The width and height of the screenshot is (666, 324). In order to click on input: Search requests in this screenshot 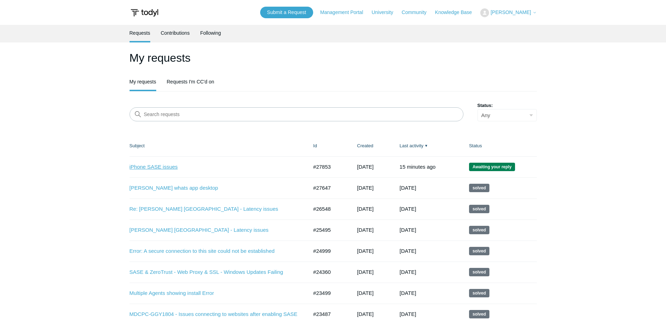, I will do `click(296, 114)`.